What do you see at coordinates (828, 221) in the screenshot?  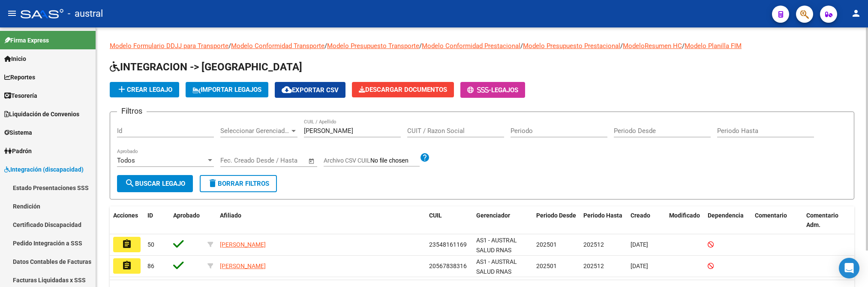 I see `datatable-header-cell: Comentario Adm.` at bounding box center [828, 221].